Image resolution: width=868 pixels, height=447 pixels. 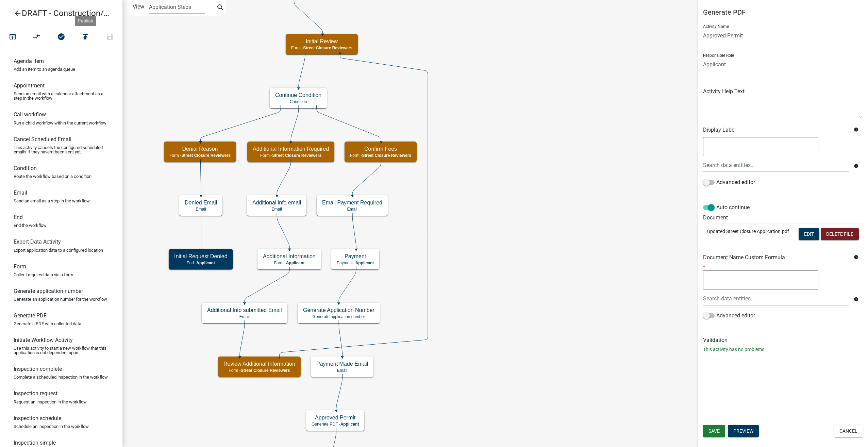 I want to click on h6: Inspection request, so click(x=35, y=394).